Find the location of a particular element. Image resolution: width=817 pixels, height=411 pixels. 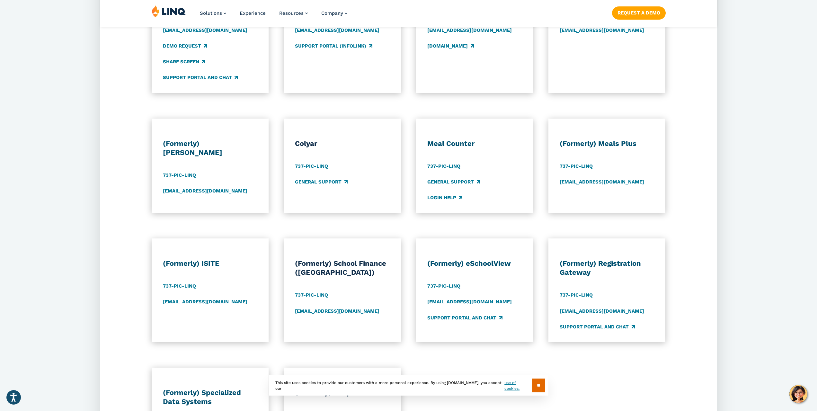

h3: Meal Counter is located at coordinates (474, 144).